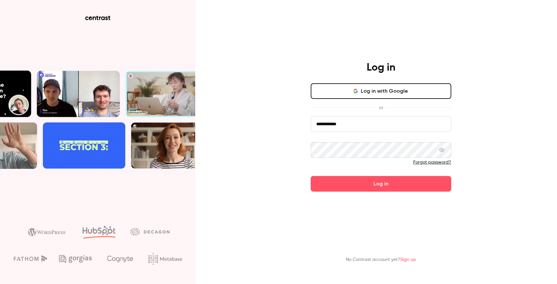 Image resolution: width=557 pixels, height=284 pixels. Describe the element at coordinates (408, 260) in the screenshot. I see `a: Sign up` at that location.